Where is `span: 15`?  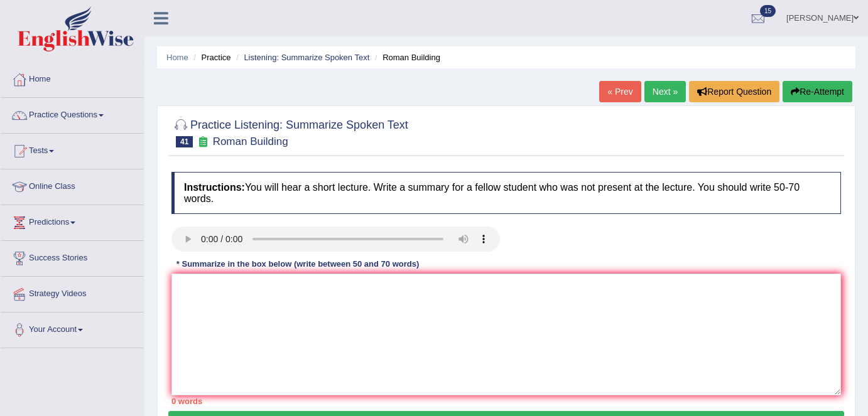
span: 15 is located at coordinates (767, 10).